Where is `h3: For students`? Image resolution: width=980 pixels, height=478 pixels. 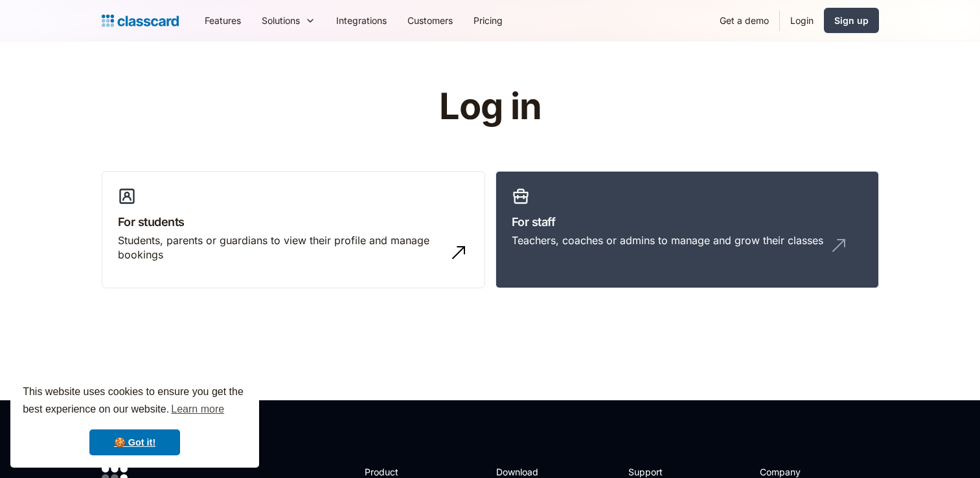
h3: For students is located at coordinates (293, 221).